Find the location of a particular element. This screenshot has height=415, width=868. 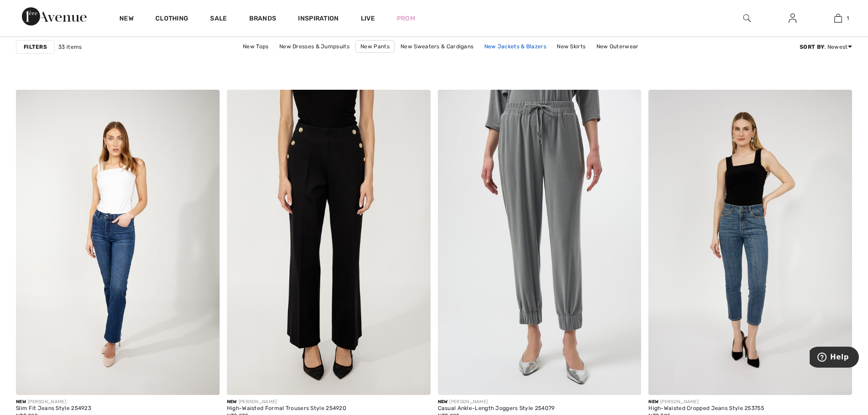

span: Help is located at coordinates (29, 11).